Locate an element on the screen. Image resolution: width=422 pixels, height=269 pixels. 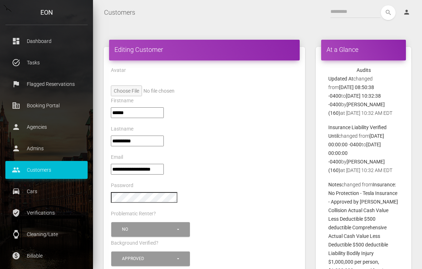
p: Dashboard is located at coordinates (47, 41).